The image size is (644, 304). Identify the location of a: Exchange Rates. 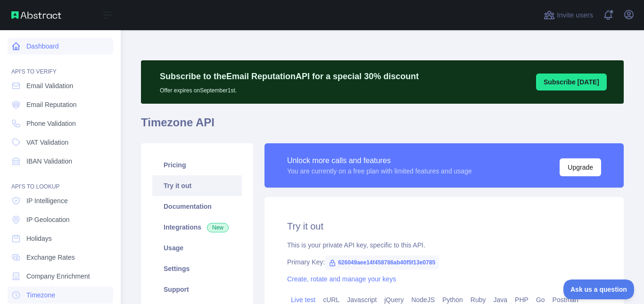
(60, 257).